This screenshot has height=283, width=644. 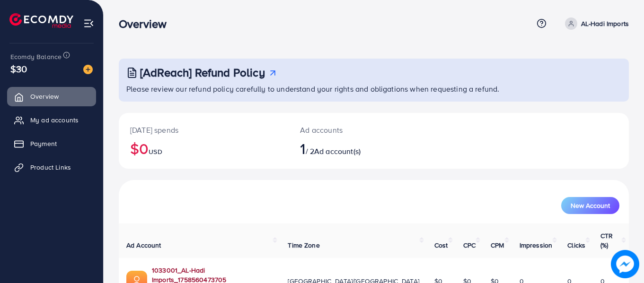 What do you see at coordinates (147, 24) in the screenshot?
I see `h3: Overview` at bounding box center [147, 24].